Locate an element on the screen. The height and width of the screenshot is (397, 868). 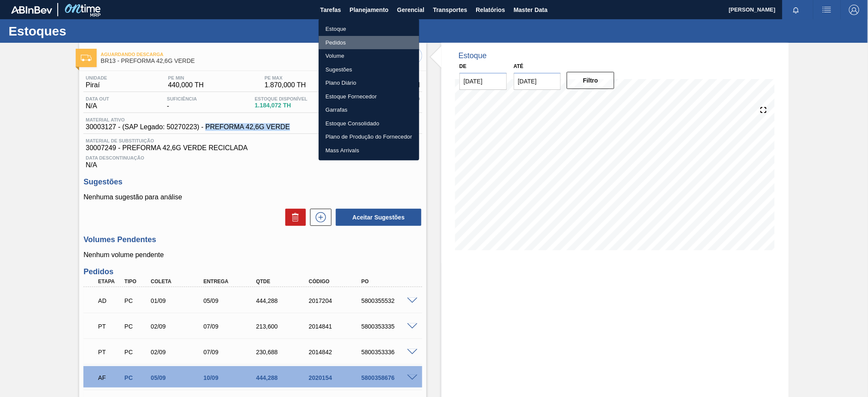
a: Estoque Consolidado is located at coordinates (369, 124).